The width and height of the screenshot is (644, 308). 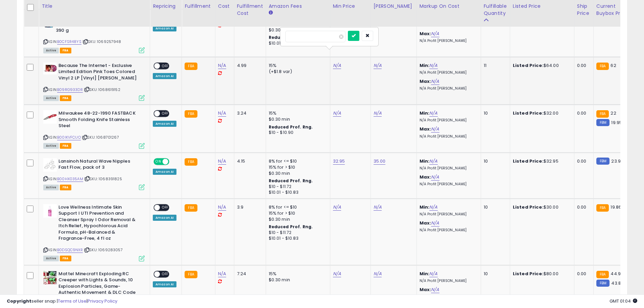 I want to click on span: | SKU: 1069257948, so click(x=102, y=41).